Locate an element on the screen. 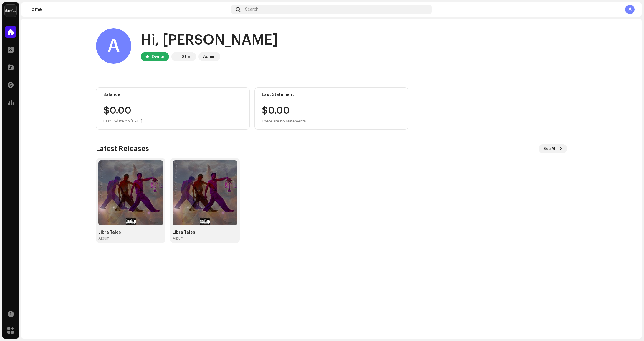 The width and height of the screenshot is (644, 341). div: Home is located at coordinates (128, 10).